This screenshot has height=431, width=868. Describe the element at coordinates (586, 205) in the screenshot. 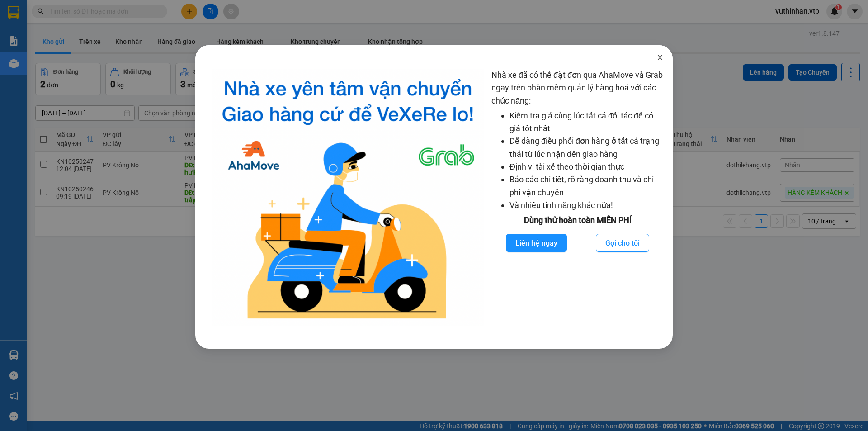

I see `li: Và nhiều tính năng khác nữa!` at that location.